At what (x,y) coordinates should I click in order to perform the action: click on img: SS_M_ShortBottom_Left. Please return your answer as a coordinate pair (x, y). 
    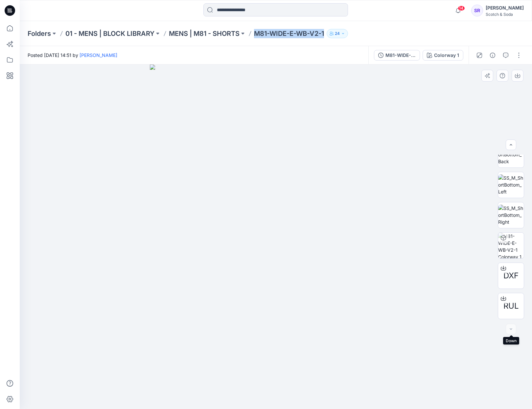
    Looking at the image, I should click on (511, 184).